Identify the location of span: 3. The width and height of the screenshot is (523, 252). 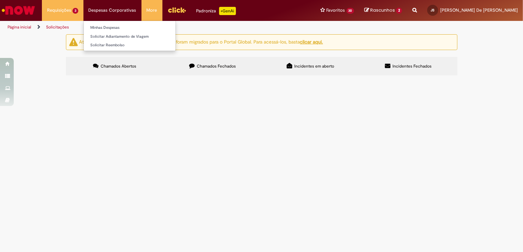
(75, 11).